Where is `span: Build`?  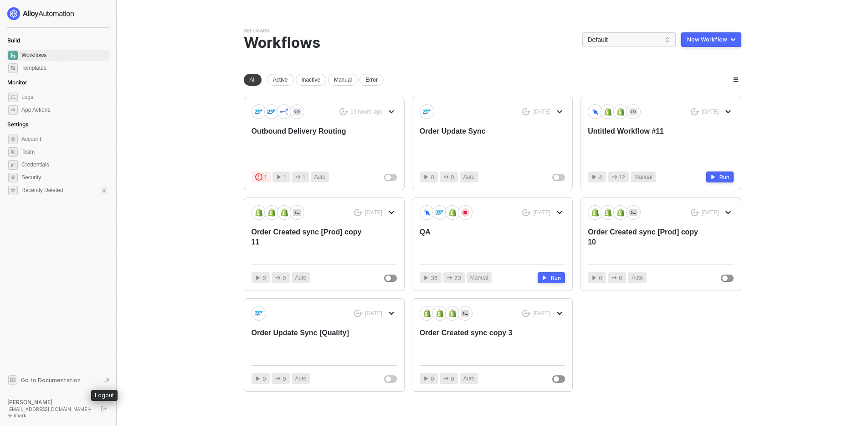
span: Build is located at coordinates (13, 40).